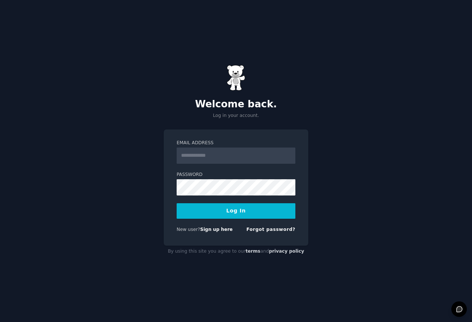 The image size is (472, 322). I want to click on label: Email Address, so click(236, 143).